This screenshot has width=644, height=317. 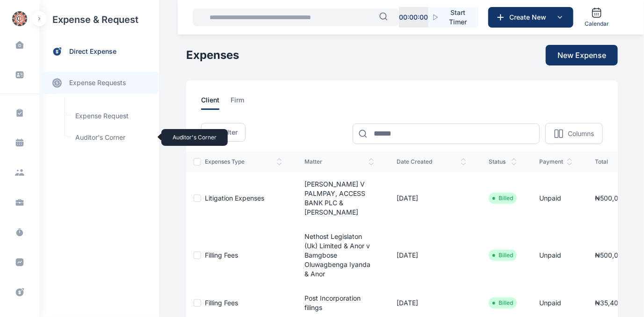 I want to click on td: Nethost Legislaton (Uk) Limited & Anor v Bamgbose Oluwagbenga Iyanda & Anor, so click(x=339, y=255).